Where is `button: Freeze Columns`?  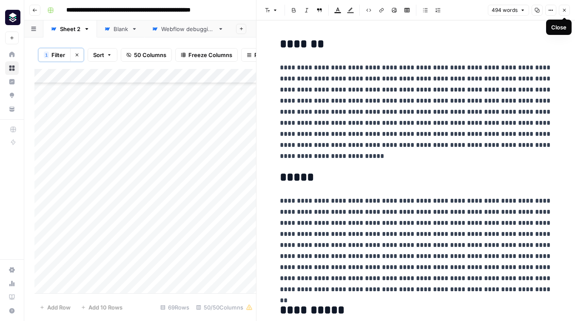
button: Freeze Columns is located at coordinates (206, 55).